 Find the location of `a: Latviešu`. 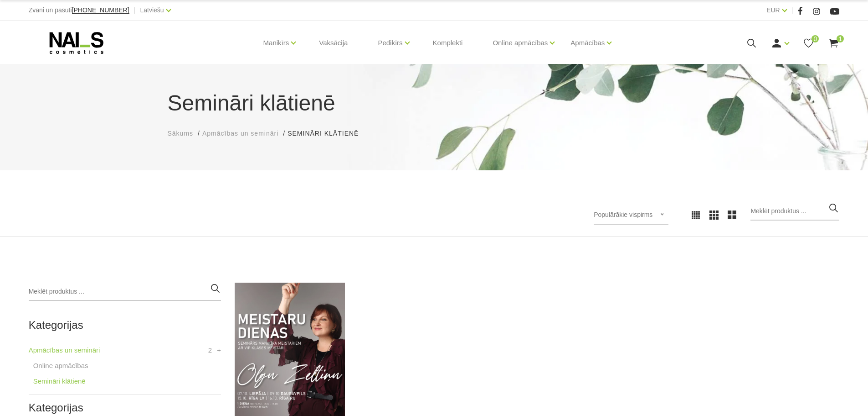

a: Latviešu is located at coordinates (152, 10).